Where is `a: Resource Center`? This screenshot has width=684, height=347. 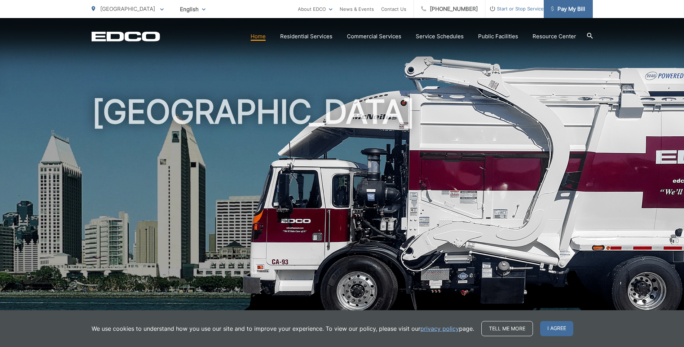 a: Resource Center is located at coordinates (554, 36).